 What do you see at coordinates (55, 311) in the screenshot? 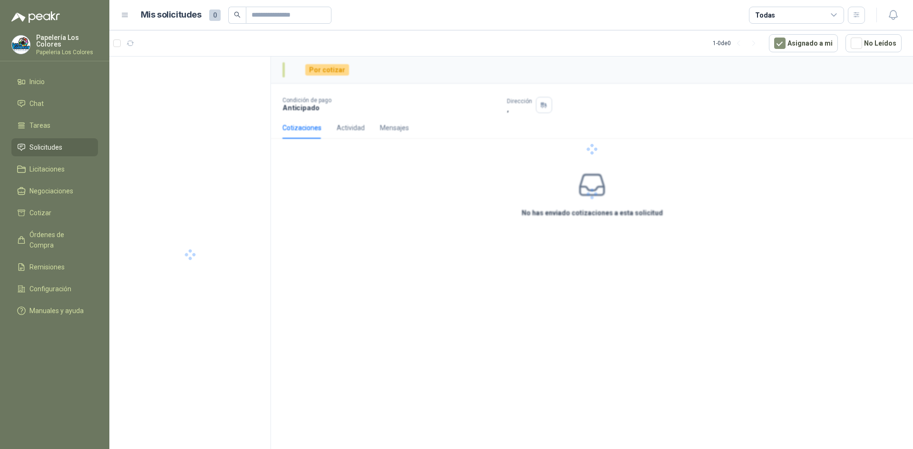
I see `a: Manuales y ayuda` at bounding box center [55, 311].